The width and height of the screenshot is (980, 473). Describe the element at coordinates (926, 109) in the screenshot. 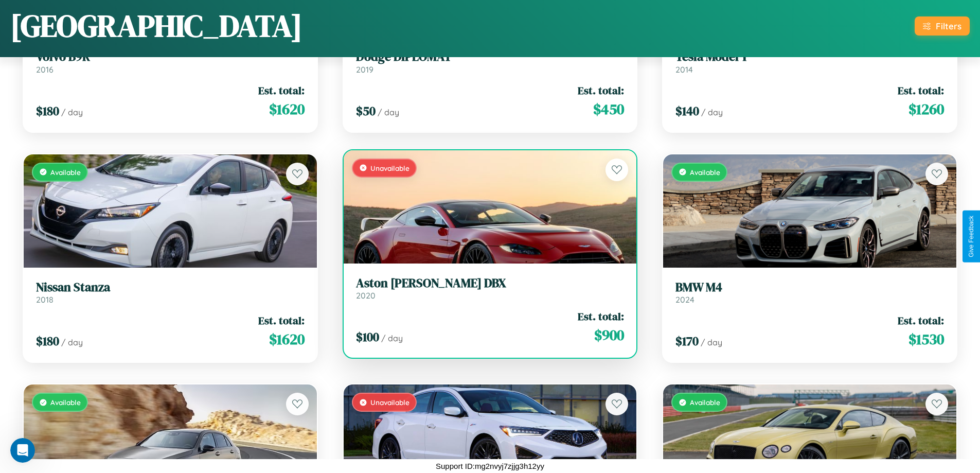

I see `span: $ 1260` at that location.